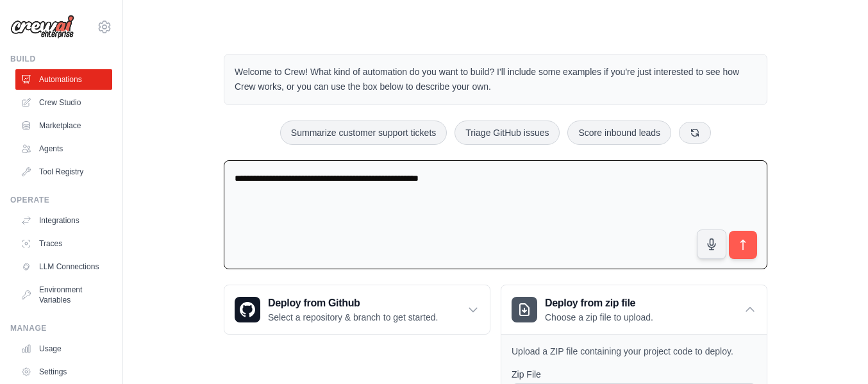 This screenshot has width=868, height=384. I want to click on a: Agents, so click(64, 149).